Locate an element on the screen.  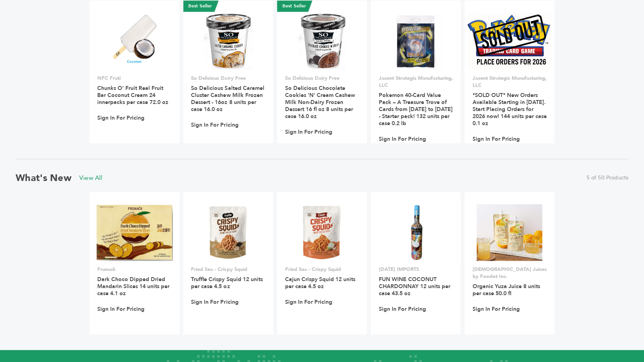
a: Organic Yuza Juice 8 units per case 50.0 fl is located at coordinates (506, 289).